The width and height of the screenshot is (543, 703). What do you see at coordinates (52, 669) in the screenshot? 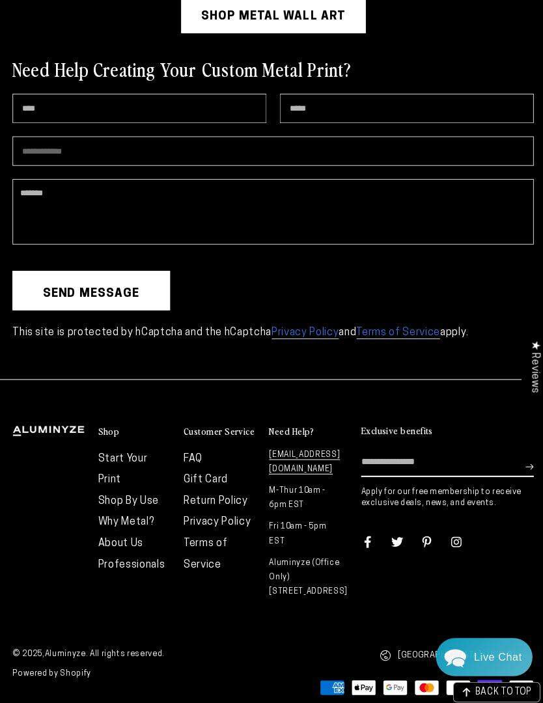
I see `a: Powered by Shopify` at bounding box center [52, 669].